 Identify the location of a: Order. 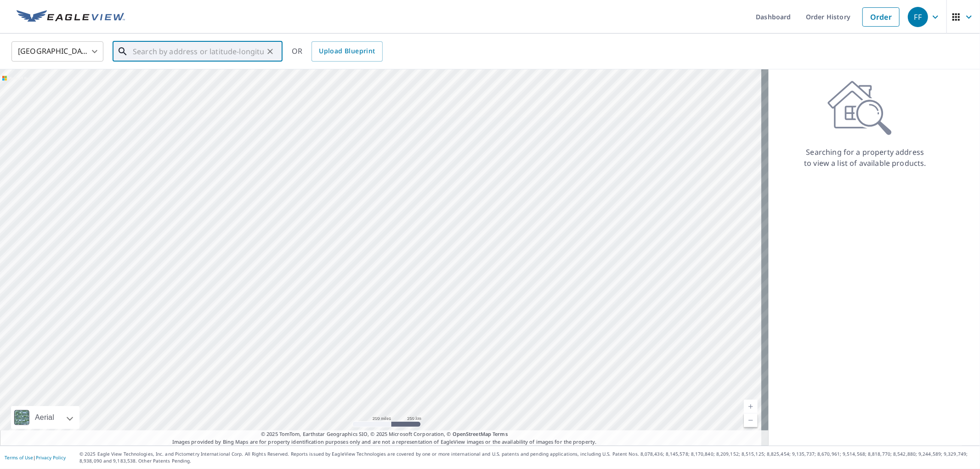
(881, 17).